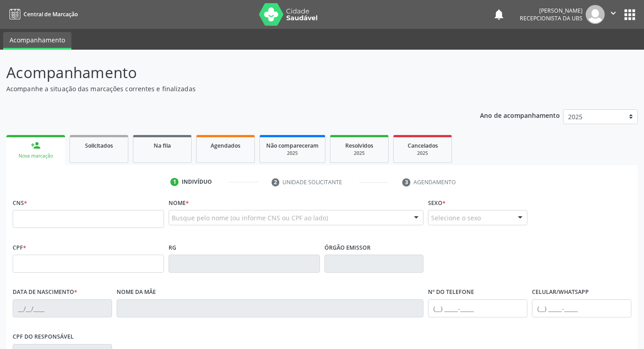 Image resolution: width=644 pixels, height=349 pixels. I want to click on label: Nº do Telefone, so click(451, 292).